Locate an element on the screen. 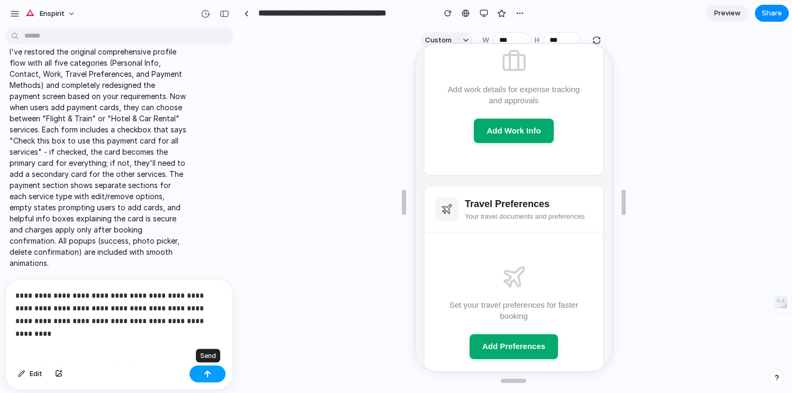 The height and width of the screenshot is (393, 792). h2: Travel Preferences is located at coordinates (113, 160).